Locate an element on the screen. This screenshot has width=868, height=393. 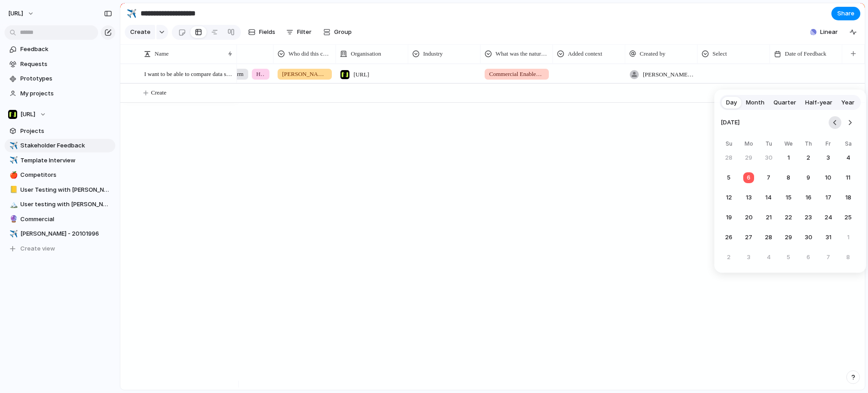
button: Friday, October 24th, 2025 is located at coordinates (828, 217).